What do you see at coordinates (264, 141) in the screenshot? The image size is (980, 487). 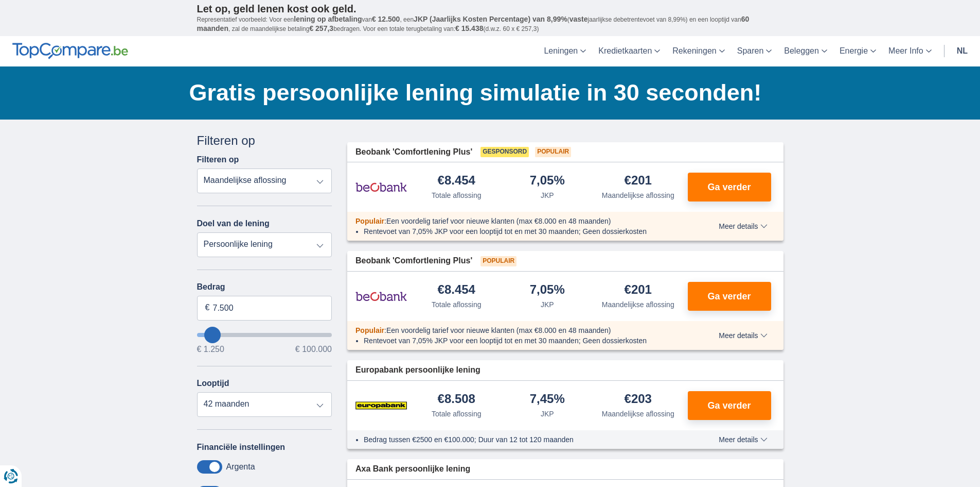 I see `div: Filteren op` at bounding box center [264, 141].